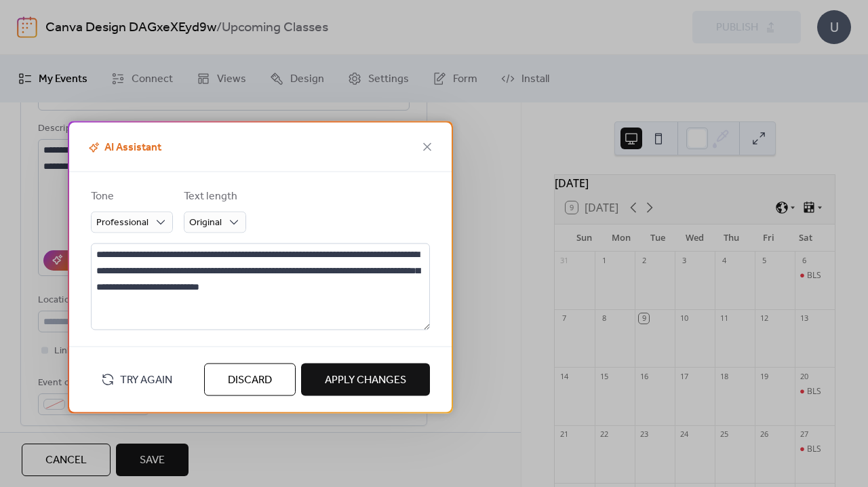 This screenshot has width=868, height=487. I want to click on span: Apply Changes, so click(365, 380).